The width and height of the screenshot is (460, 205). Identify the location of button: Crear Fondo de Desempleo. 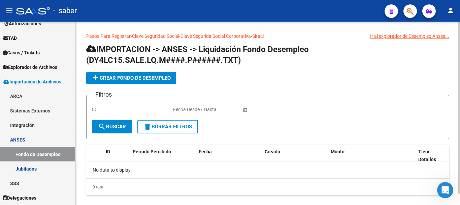
(131, 78).